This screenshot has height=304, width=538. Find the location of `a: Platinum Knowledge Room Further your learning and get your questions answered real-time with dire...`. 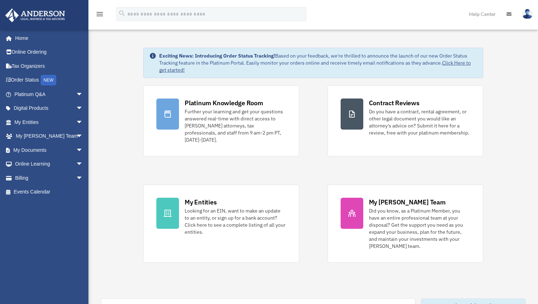

a: Platinum Knowledge Room Further your learning and get your questions answered real-time with dire... is located at coordinates (221, 121).